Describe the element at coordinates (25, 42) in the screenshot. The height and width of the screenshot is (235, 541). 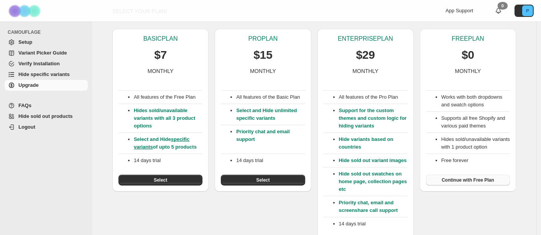
I see `span: Setup` at that location.